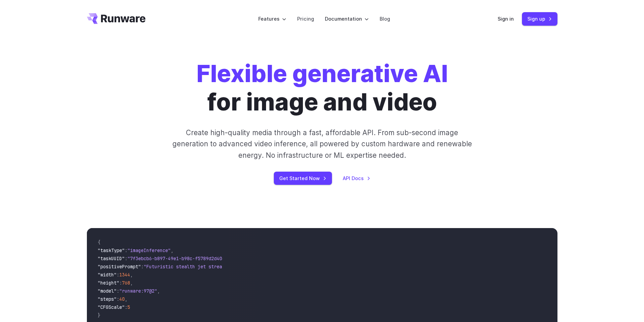 The height and width of the screenshot is (322, 644). What do you see at coordinates (505, 18) in the screenshot?
I see `a: Sign in` at bounding box center [505, 18].